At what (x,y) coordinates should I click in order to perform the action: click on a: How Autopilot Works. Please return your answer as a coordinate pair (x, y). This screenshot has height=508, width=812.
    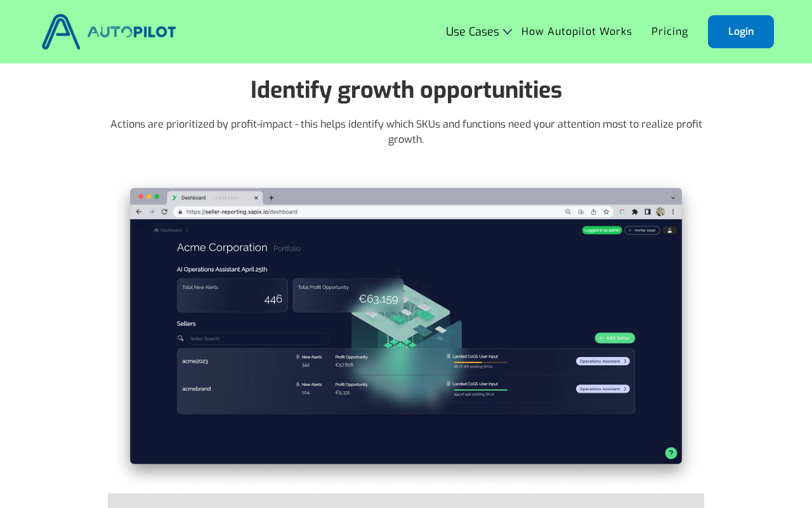
    Looking at the image, I should click on (577, 32).